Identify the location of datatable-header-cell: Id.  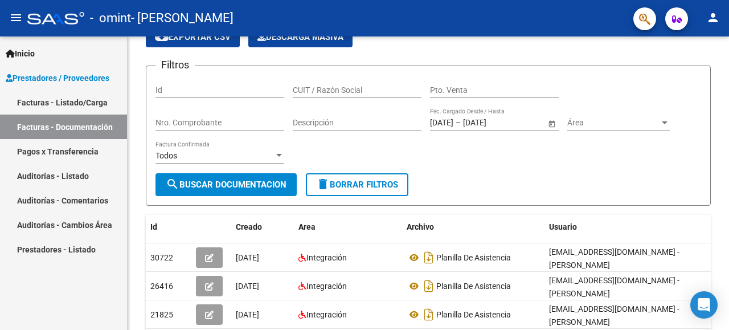
(169, 227).